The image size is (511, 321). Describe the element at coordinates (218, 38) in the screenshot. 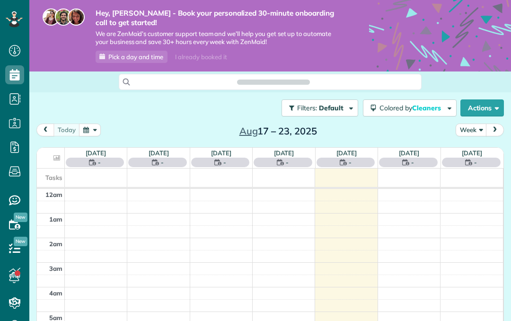

I see `span: We are ZenMaid’s customer support team and we’ll help you get set up to automate your business an...` at that location.